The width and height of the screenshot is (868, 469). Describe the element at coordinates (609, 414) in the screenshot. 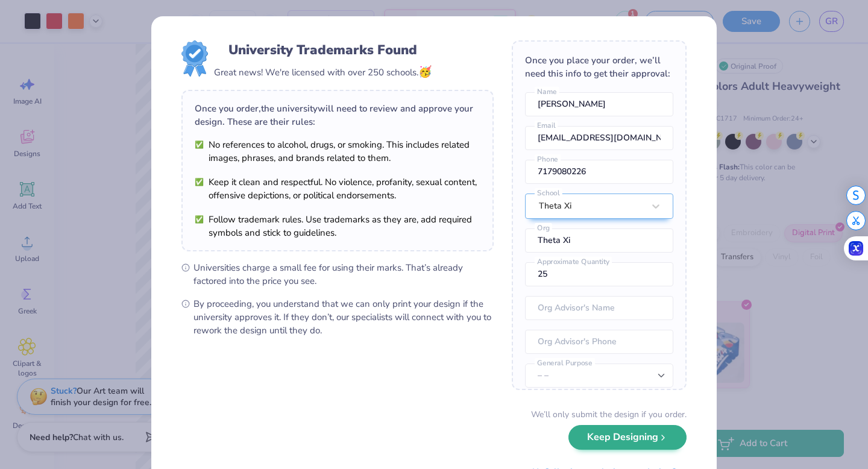

I see `div: We’ll only submit the design if you order.` at that location.